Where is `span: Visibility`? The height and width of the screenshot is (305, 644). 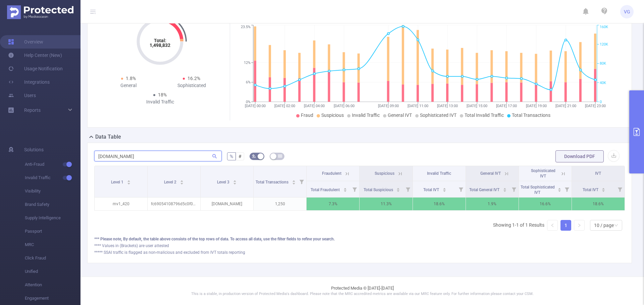
span: Visibility is located at coordinates (53, 191).